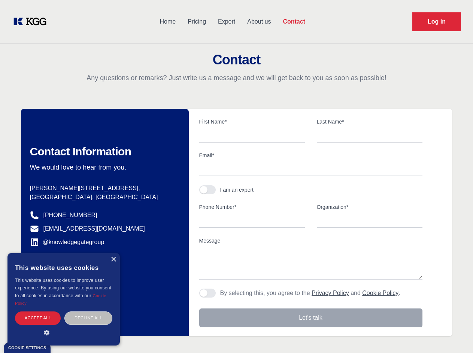 This screenshot has height=353, width=473. Describe the element at coordinates (236, 78) in the screenshot. I see `p: Any questions or remarks? Just write us a message and we will get back to you as soon as possible!` at that location.